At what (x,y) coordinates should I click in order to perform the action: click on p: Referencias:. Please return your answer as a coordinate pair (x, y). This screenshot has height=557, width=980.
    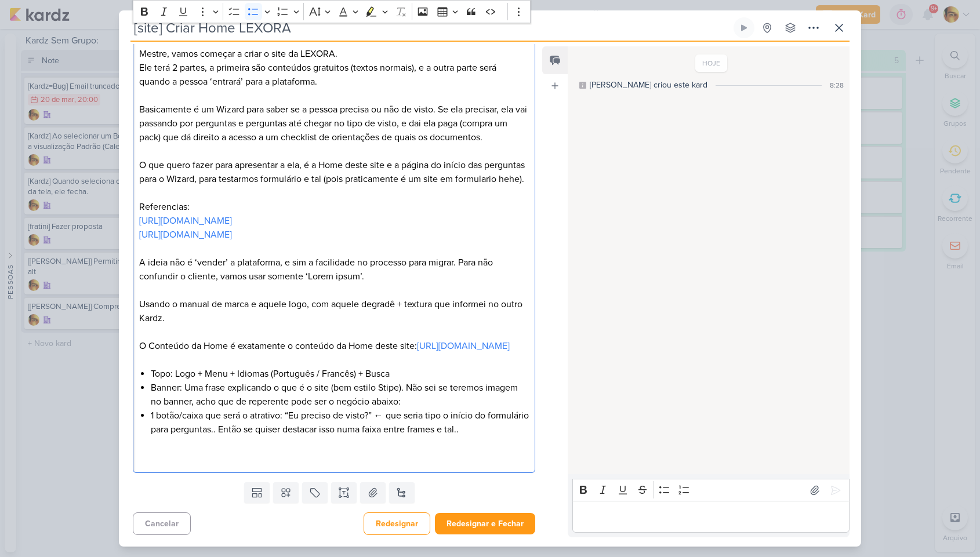
    Looking at the image, I should click on (334, 207).